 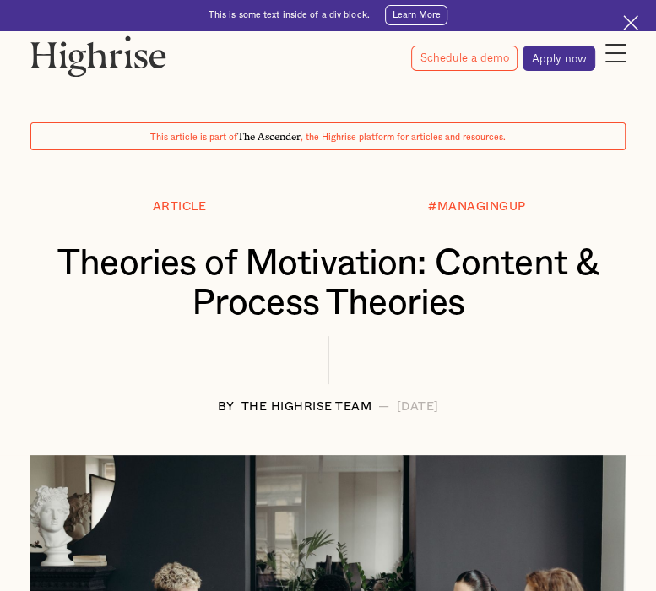 I want to click on img: Cross icon, so click(x=631, y=23).